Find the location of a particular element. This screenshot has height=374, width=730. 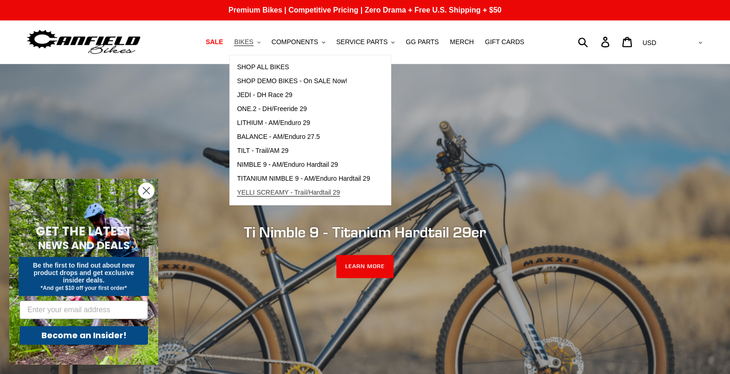

a: LITHIUM - AM/Enduro 29 is located at coordinates (303, 123).